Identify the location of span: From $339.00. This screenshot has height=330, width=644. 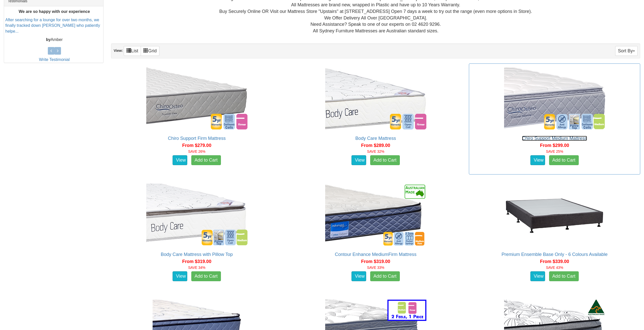
(554, 262).